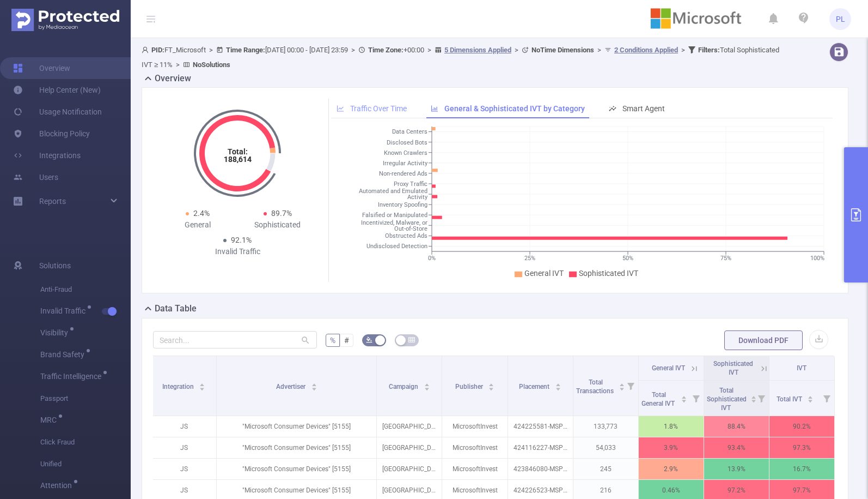 This screenshot has height=499, width=868. I want to click on tspan: 100%, so click(818, 258).